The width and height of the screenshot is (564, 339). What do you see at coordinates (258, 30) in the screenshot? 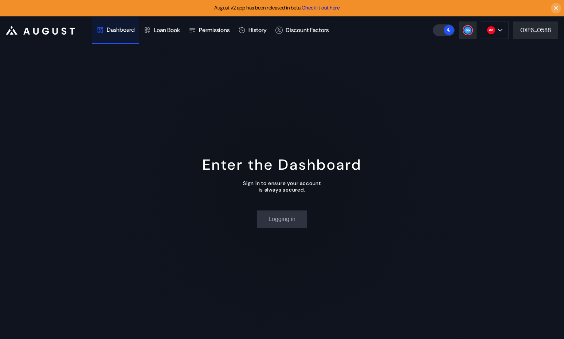
I see `div: History` at bounding box center [258, 30].